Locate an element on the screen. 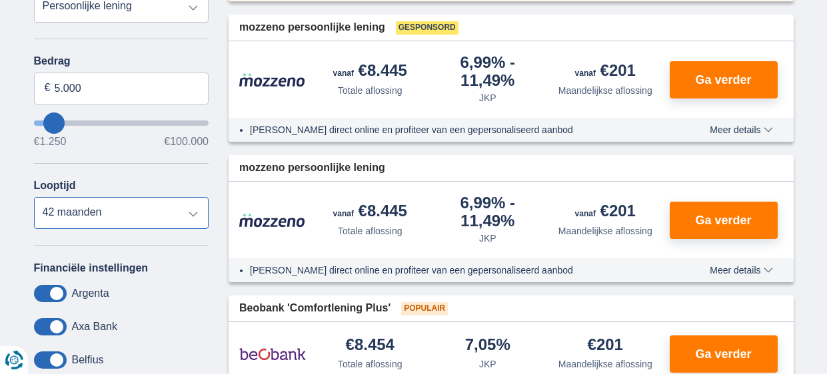 The height and width of the screenshot is (374, 827). img: product.pl.alt Beobank is located at coordinates (272, 354).